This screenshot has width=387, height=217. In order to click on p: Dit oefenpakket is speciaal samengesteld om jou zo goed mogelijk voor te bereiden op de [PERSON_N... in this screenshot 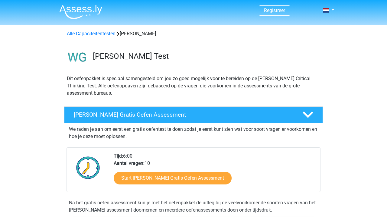, I will do `click(193, 86)`.